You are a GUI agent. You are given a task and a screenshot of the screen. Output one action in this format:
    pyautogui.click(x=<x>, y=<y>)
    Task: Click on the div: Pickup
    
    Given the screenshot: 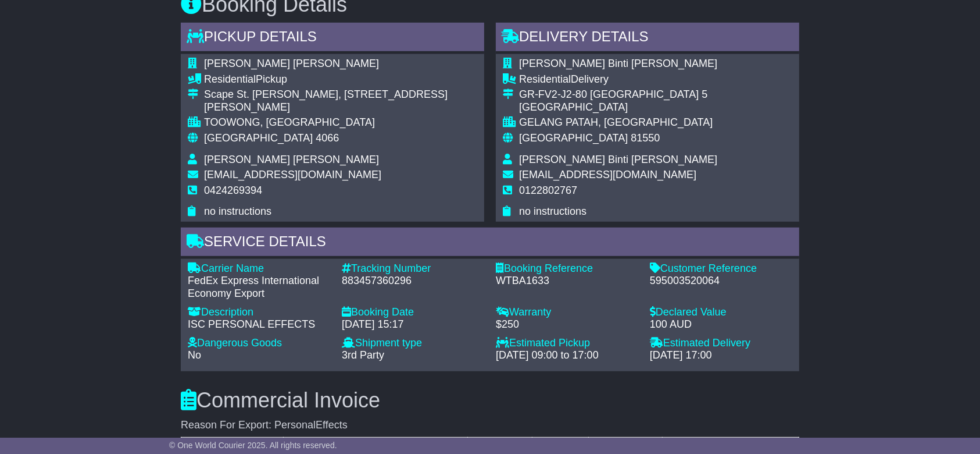 What is the action you would take?
    pyautogui.click(x=341, y=80)
    